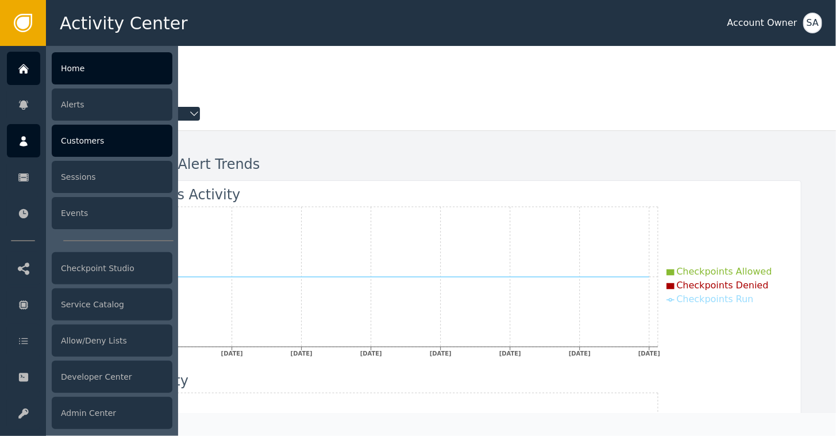  Describe the element at coordinates (112, 305) in the screenshot. I see `div: Service Catalog` at that location.